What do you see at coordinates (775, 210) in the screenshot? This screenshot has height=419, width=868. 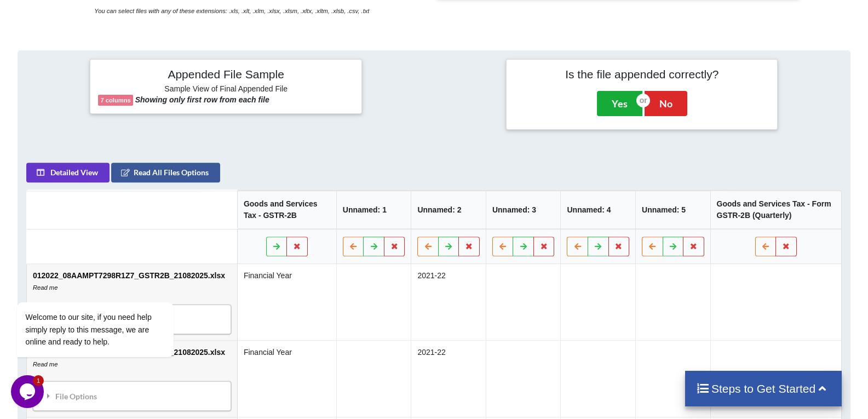 I see `th: Goods and Services Tax - Form GSTR-2B (Quarterly)` at bounding box center [775, 210].